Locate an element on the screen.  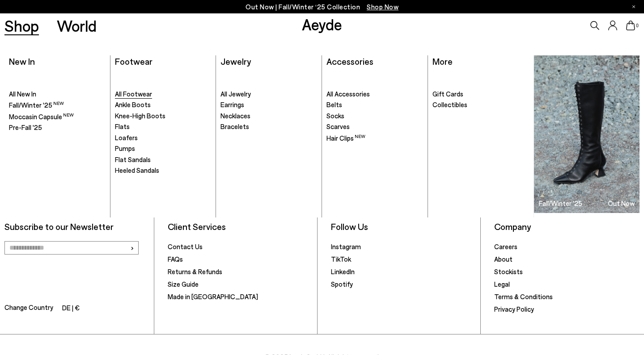
span: New In is located at coordinates (22, 61).